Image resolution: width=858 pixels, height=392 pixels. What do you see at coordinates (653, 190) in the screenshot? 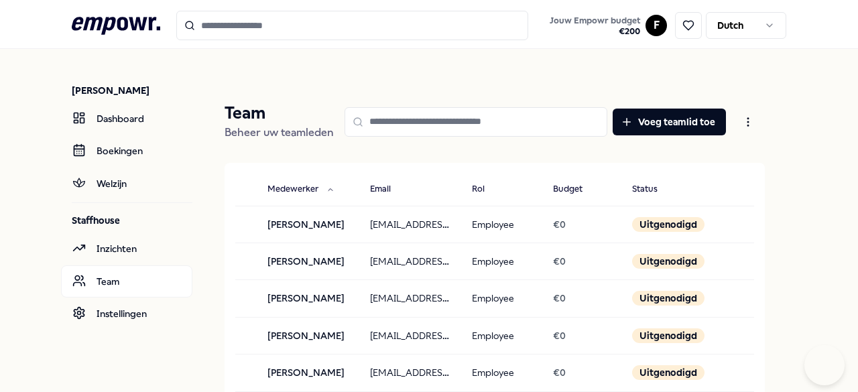
I see `button: Status` at bounding box center [653, 190].